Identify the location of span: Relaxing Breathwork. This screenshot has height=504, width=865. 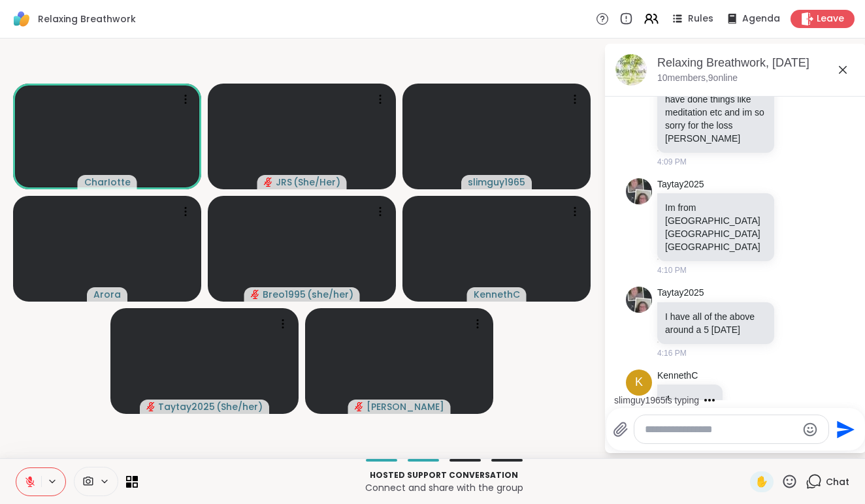
(87, 19).